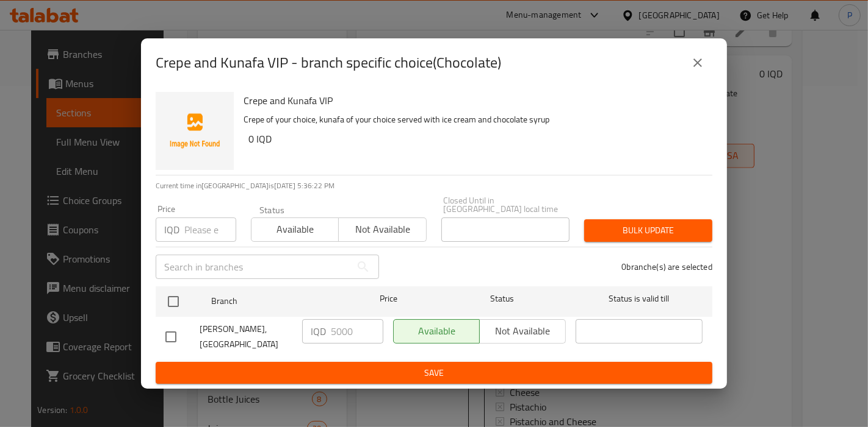 The height and width of the screenshot is (427, 868). What do you see at coordinates (434, 373) in the screenshot?
I see `button: Save` at bounding box center [434, 373].